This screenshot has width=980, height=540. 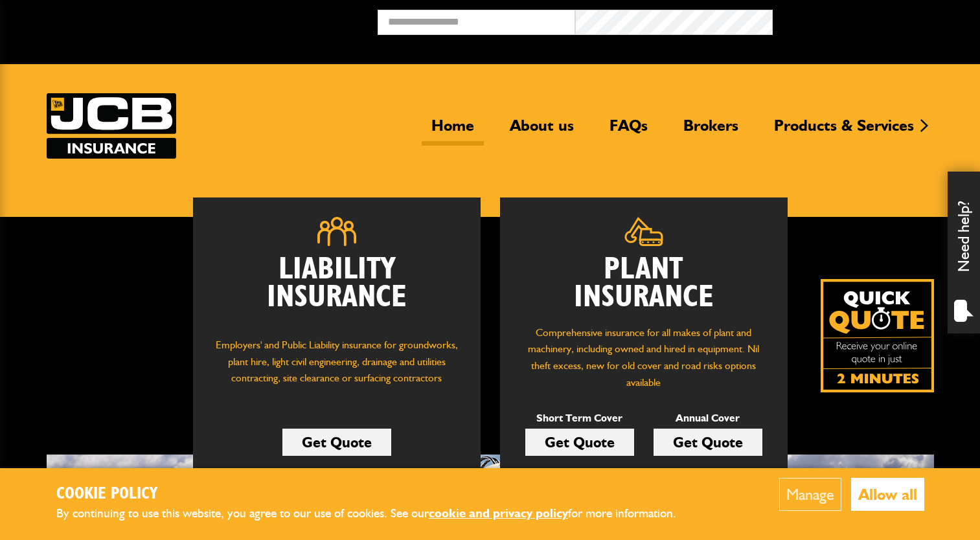 I want to click on p: Employers' and Public Liability insurance for groundworks, plant hire, light civil engineering, d..., so click(x=336, y=368).